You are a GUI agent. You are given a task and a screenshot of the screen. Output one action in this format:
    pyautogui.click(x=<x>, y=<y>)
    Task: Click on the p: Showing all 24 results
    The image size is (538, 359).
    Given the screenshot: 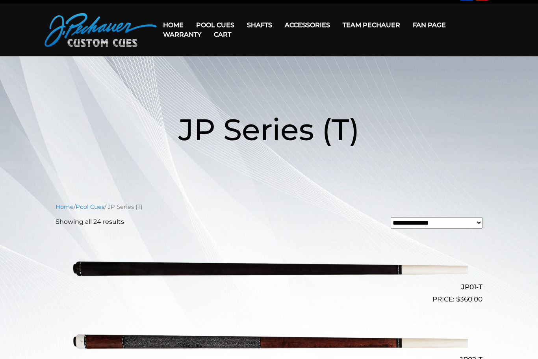 What is the action you would take?
    pyautogui.click(x=90, y=222)
    